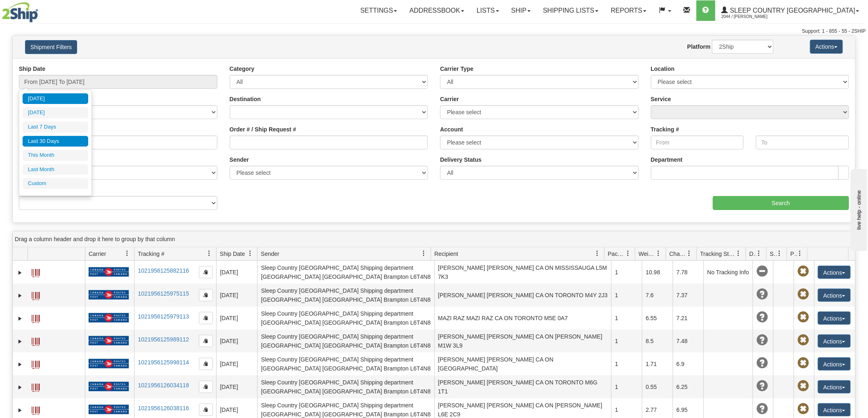 The height and width of the screenshot is (418, 868). What do you see at coordinates (571, 11) in the screenshot?
I see `a: Shipping lists` at bounding box center [571, 11].